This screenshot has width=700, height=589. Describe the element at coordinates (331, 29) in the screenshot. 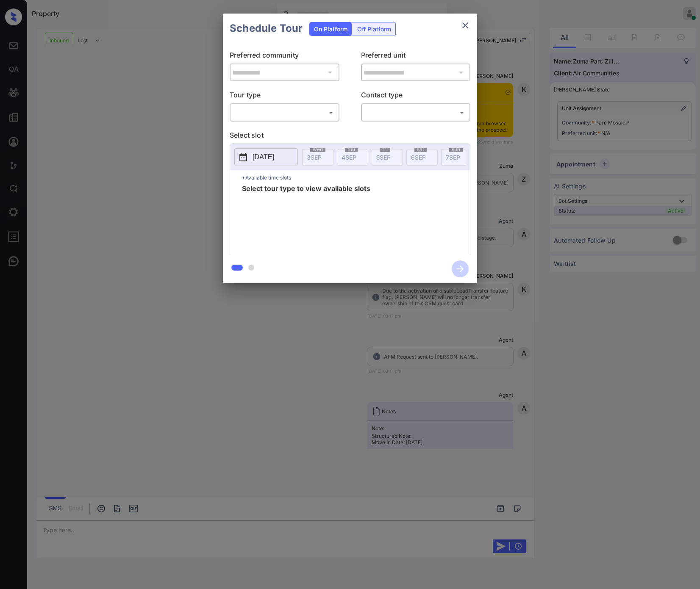

I see `div: On Platform` at that location.